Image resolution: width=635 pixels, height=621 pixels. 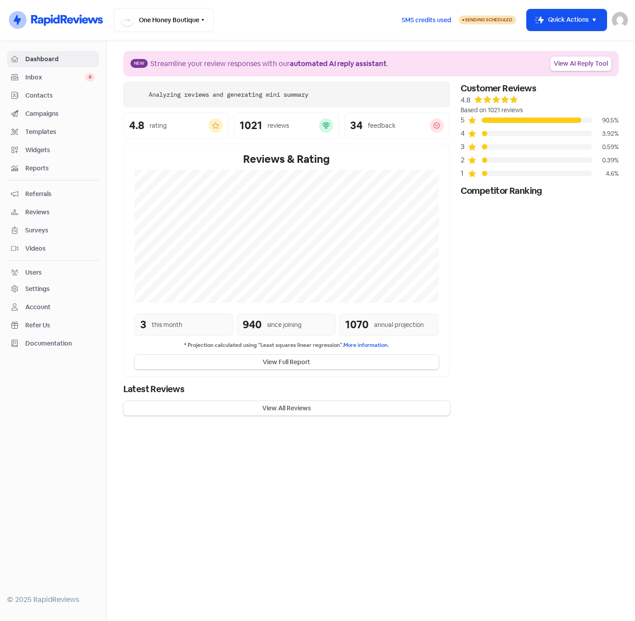 What do you see at coordinates (55, 77) in the screenshot?
I see `span: Inbox` at bounding box center [55, 77].